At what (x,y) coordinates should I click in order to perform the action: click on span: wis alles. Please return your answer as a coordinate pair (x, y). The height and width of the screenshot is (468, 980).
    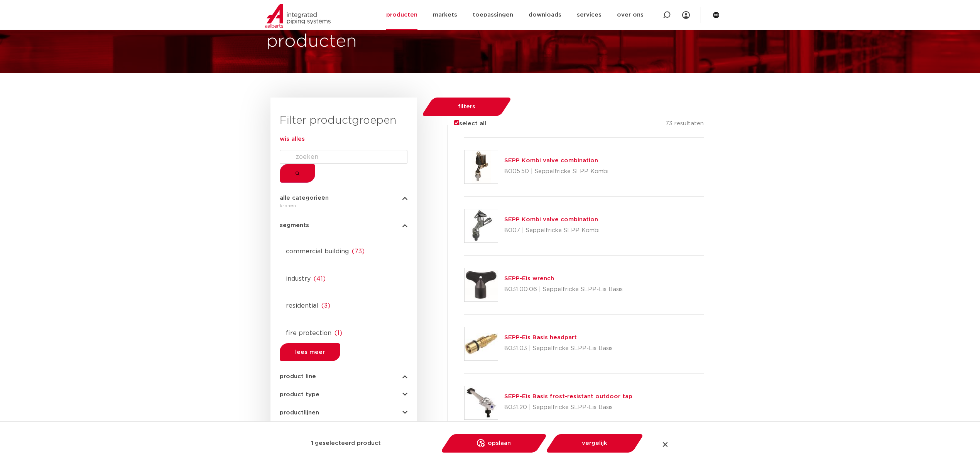
    Looking at the image, I should click on (292, 139).